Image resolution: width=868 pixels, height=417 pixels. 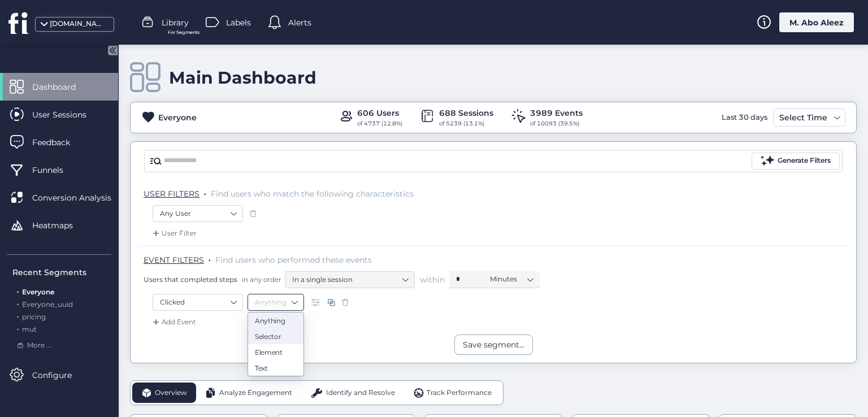 I want to click on nz-option-item: Selector, so click(x=276, y=336).